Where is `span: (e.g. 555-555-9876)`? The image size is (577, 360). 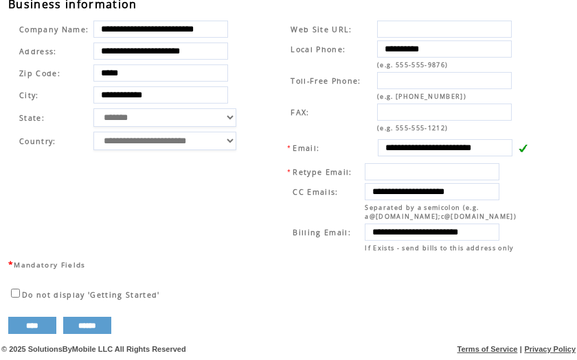
span: (e.g. 555-555-9876) is located at coordinates (412, 65).